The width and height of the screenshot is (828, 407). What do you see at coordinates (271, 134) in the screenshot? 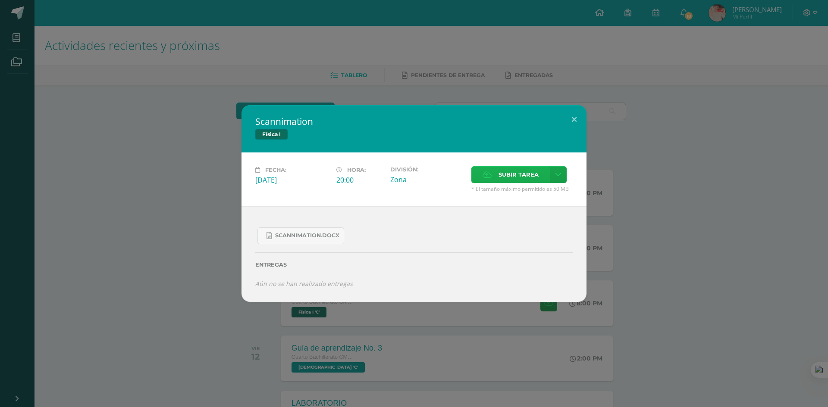
I see `span: Física I` at bounding box center [271, 134].